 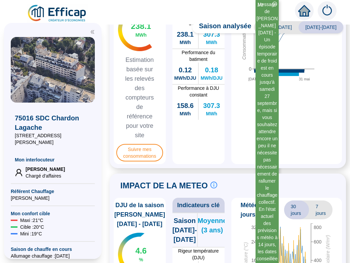 I want to click on span: IMPACT DE LA METEO, so click(x=164, y=185).